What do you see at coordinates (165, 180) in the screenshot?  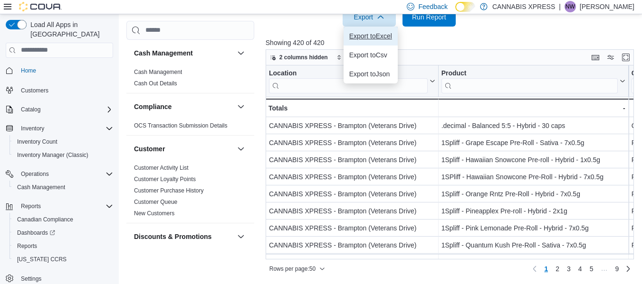 I see `a: Customer Loyalty Points` at bounding box center [165, 180].